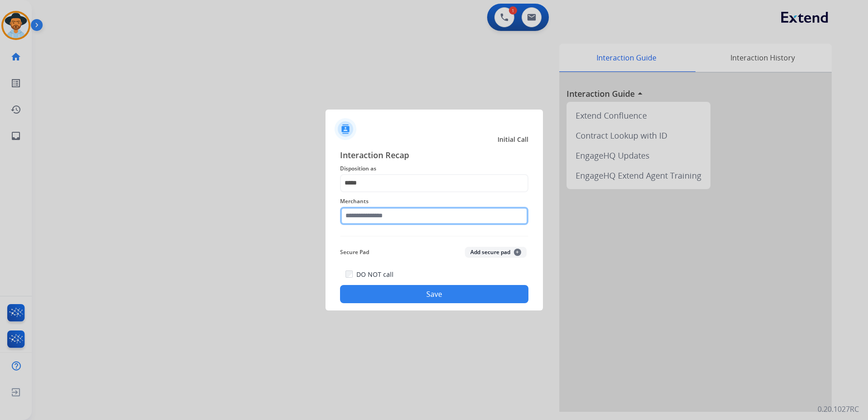 The height and width of the screenshot is (420, 868). Describe the element at coordinates (375, 275) in the screenshot. I see `label: DO NOT call` at that location.